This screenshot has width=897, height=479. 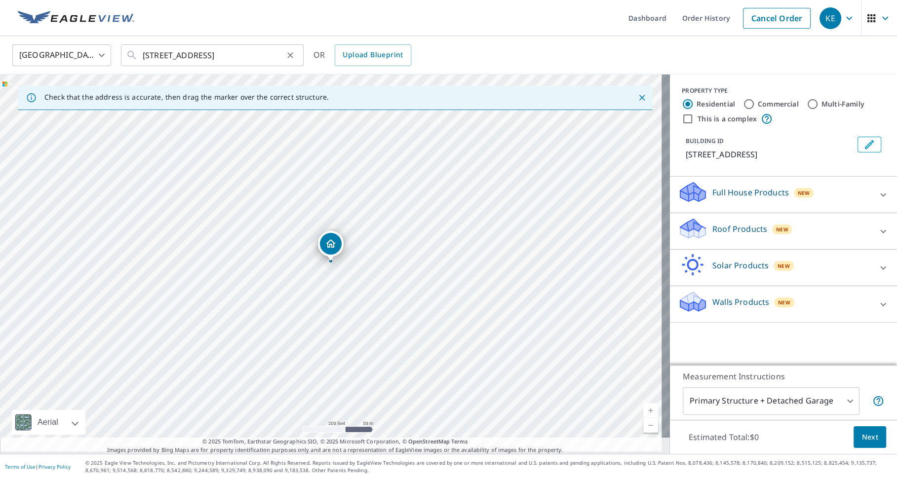 I want to click on a: Current Level 17, Zoom Out, so click(x=650, y=425).